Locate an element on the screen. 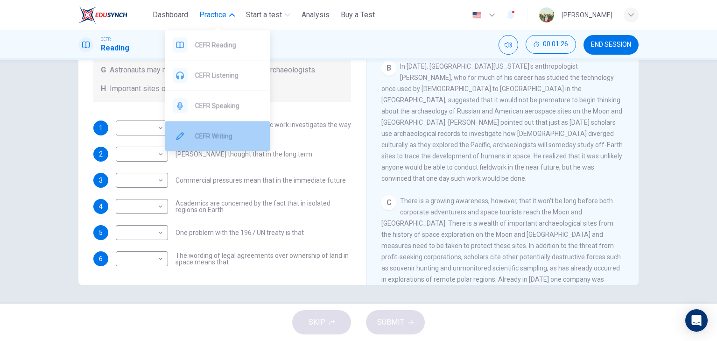  span: END SESSION is located at coordinates (611, 45).